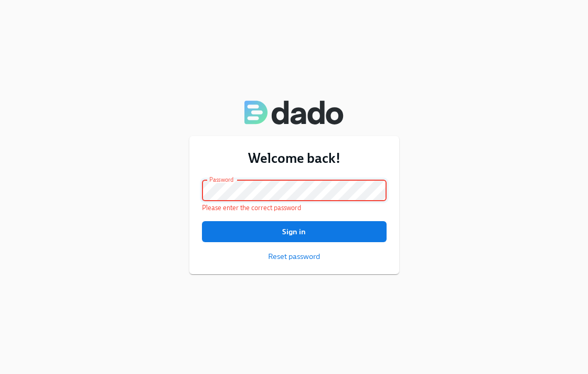 This screenshot has width=588, height=374. What do you see at coordinates (294, 257) in the screenshot?
I see `button: Reset password` at bounding box center [294, 257].